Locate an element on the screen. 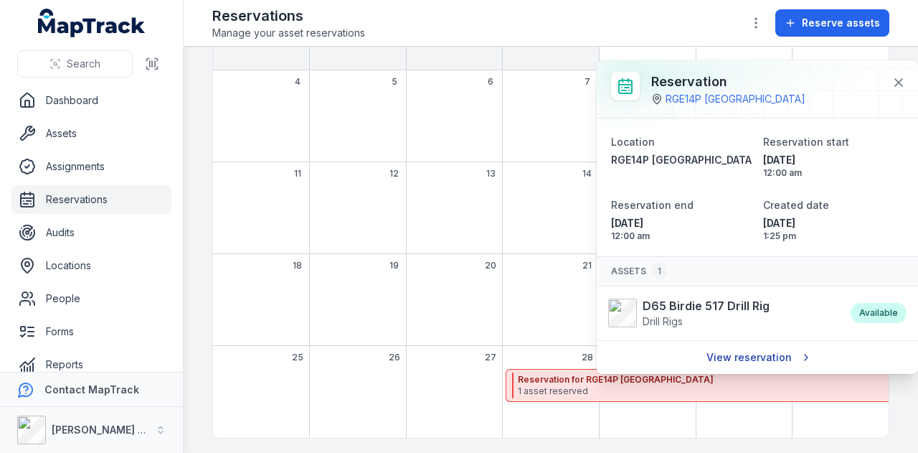 The image size is (918, 453). span: Reservation start is located at coordinates (806, 141).